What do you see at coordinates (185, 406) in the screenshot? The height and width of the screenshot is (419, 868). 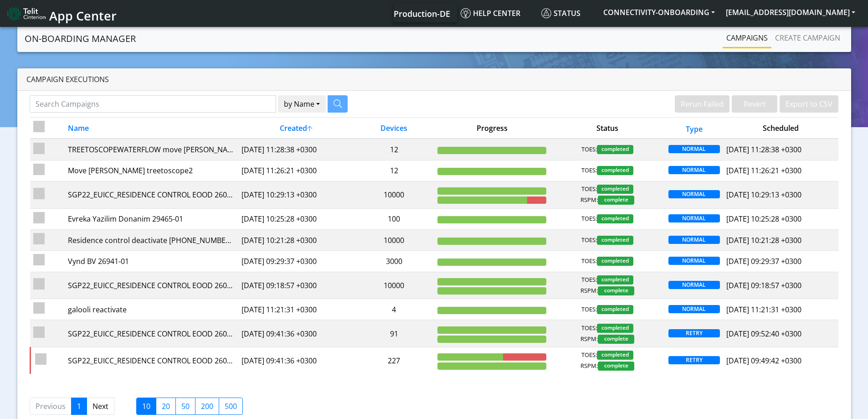 I see `label: 50` at bounding box center [185, 406].